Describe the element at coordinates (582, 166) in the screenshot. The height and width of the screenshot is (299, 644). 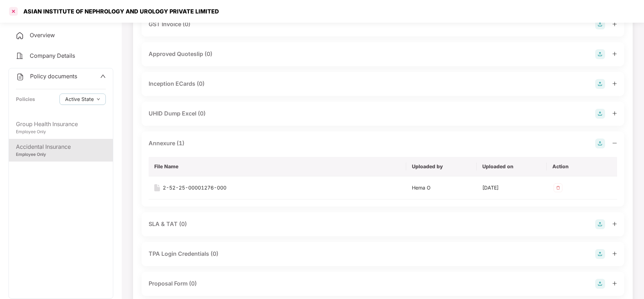
I see `th: Action` at that location.